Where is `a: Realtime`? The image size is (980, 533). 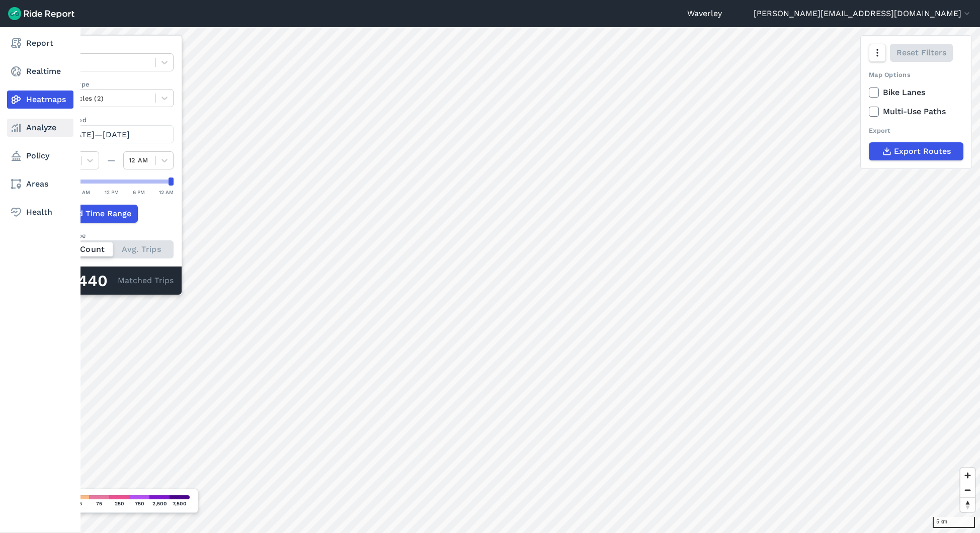 a: Realtime is located at coordinates (41, 71).